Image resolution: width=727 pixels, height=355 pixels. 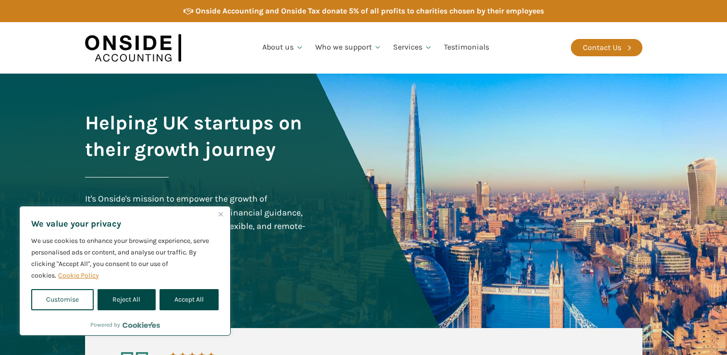 I want to click on img: Close, so click(x=221, y=214).